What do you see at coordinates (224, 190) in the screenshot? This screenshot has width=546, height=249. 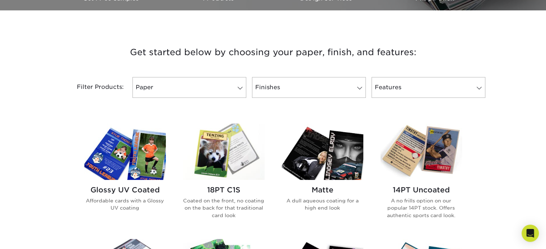 I see `h2: 18PT C1S` at bounding box center [224, 190].